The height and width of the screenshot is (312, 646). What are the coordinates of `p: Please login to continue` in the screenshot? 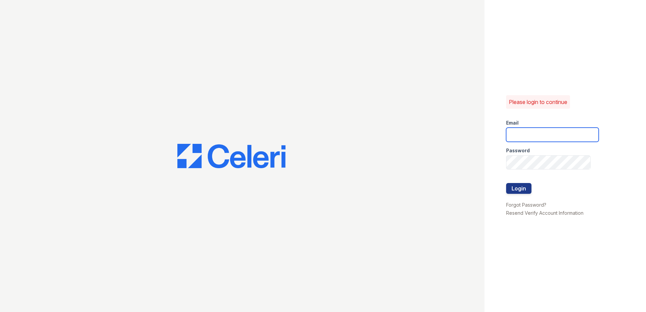 It's located at (538, 102).